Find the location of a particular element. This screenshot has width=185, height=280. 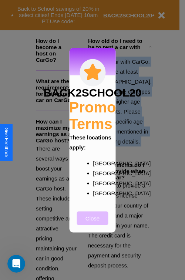

h2: Promo Terms is located at coordinates (92, 115).